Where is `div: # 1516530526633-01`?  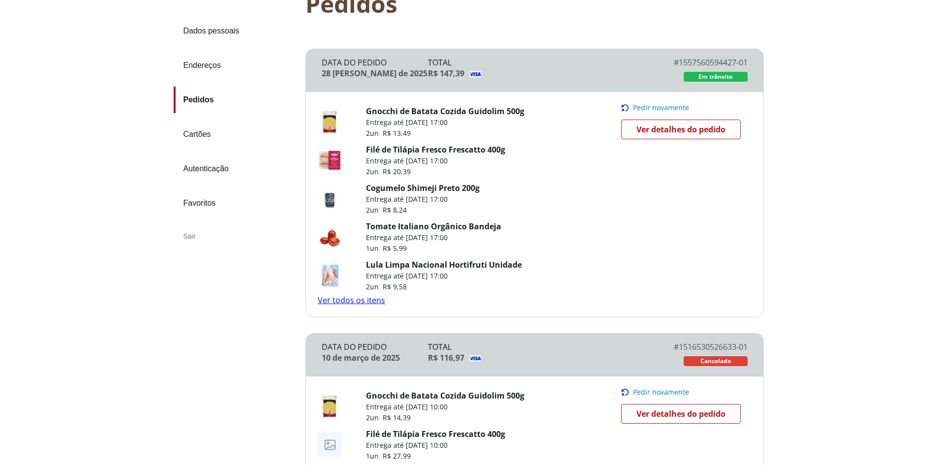 div: # 1516530526633-01 is located at coordinates (694, 347).